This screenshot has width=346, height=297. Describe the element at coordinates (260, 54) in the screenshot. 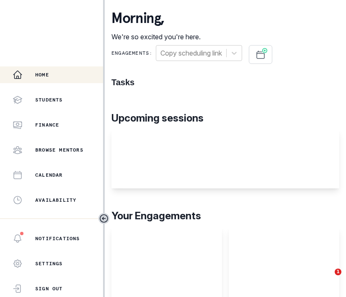

I see `button: Schedule Sessions` at that location.